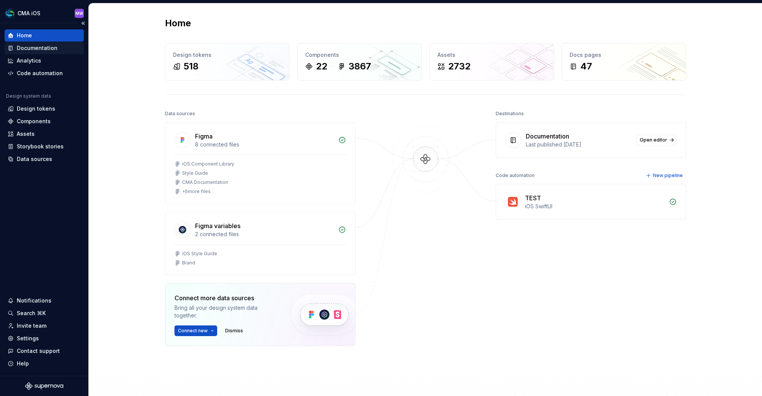 This screenshot has width=762, height=396. What do you see at coordinates (29, 13) in the screenshot?
I see `div: CMA iOS` at bounding box center [29, 13].